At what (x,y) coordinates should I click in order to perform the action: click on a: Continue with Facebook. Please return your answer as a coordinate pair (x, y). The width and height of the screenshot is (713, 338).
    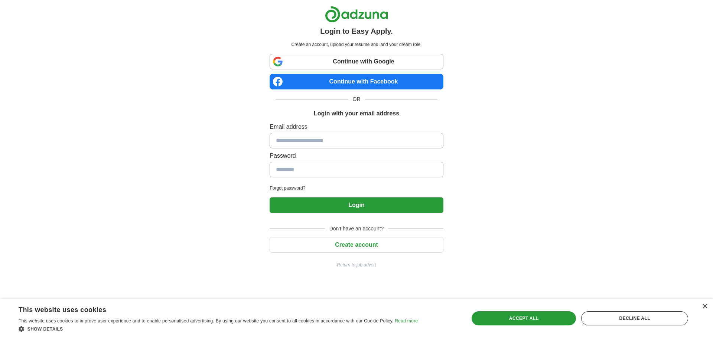
    Looking at the image, I should click on (356, 82).